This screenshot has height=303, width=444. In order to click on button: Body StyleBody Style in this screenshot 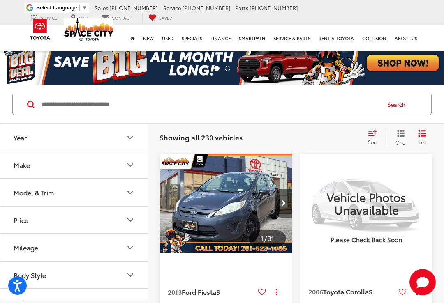, I will do `click(74, 275)`.